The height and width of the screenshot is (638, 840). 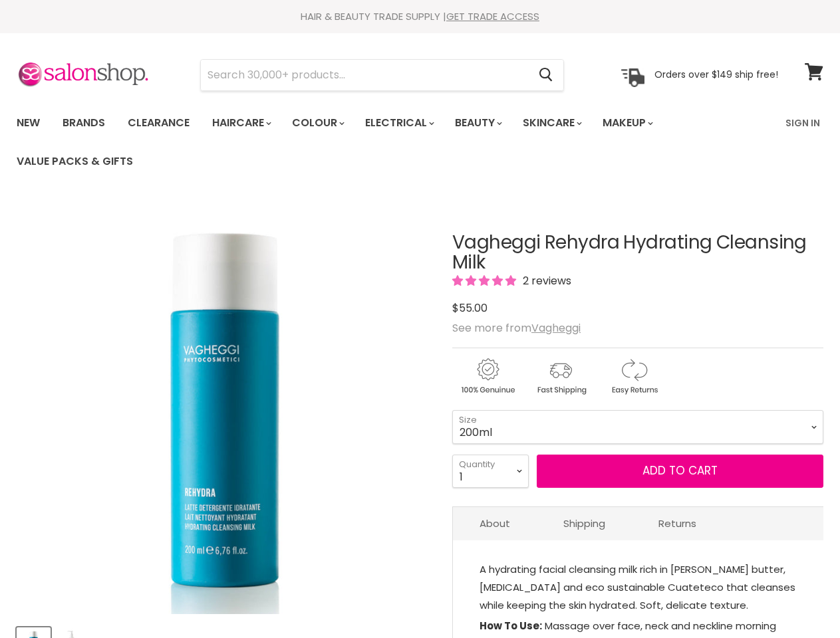 What do you see at coordinates (802, 123) in the screenshot?
I see `a: Sign In` at bounding box center [802, 123].